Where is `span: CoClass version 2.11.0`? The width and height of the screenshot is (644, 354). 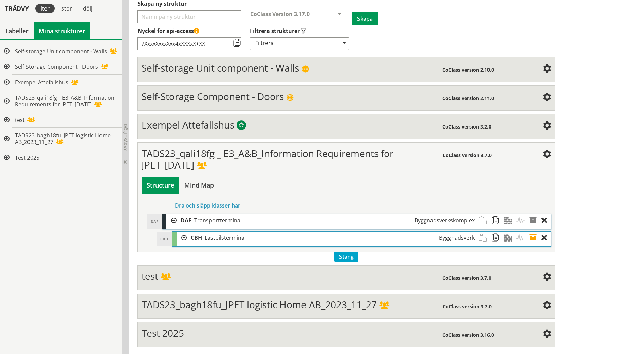 span: CoClass version 2.11.0 is located at coordinates (468, 98).